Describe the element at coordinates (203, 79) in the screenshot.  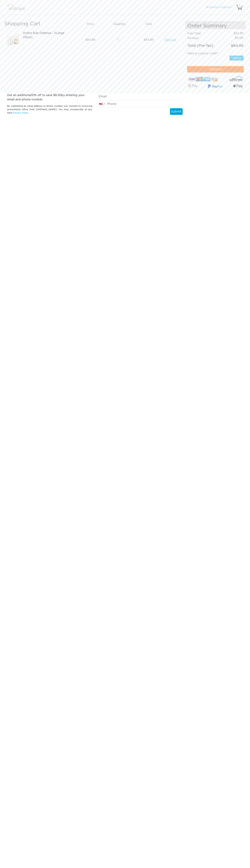
I see `img: credit-cards.png` at that location.